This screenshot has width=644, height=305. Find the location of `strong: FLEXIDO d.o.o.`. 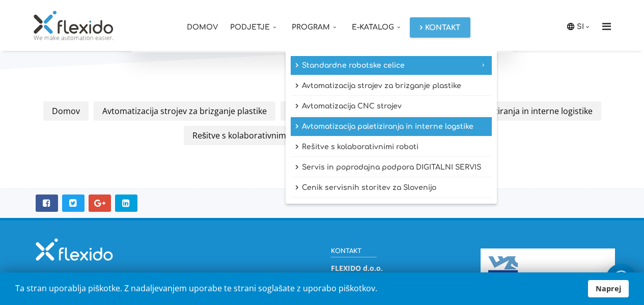

strong: FLEXIDO d.o.o. is located at coordinates (357, 268).